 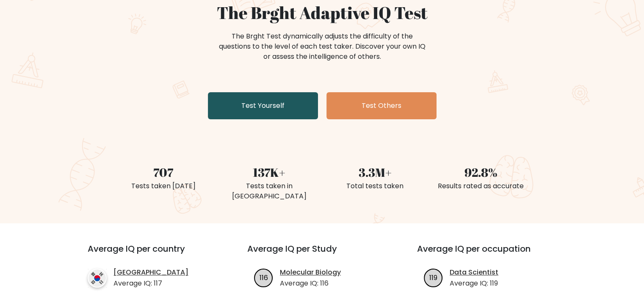 I want to click on div: Total tests taken, so click(x=375, y=186).